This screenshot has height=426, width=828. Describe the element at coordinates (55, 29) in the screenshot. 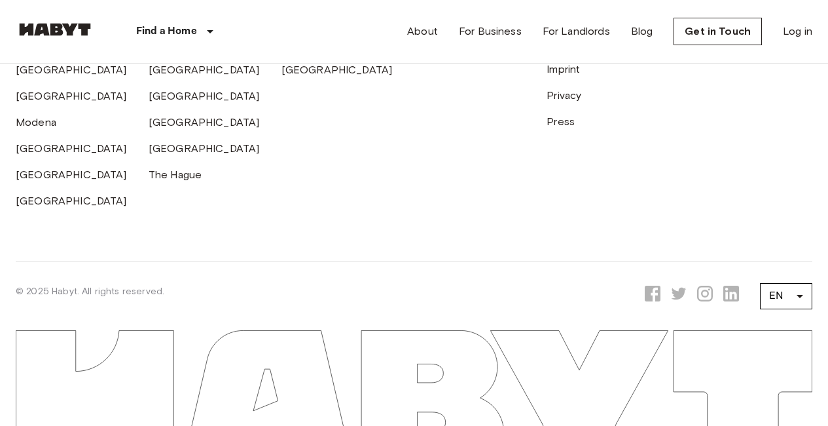

I see `img: Habyt` at that location.